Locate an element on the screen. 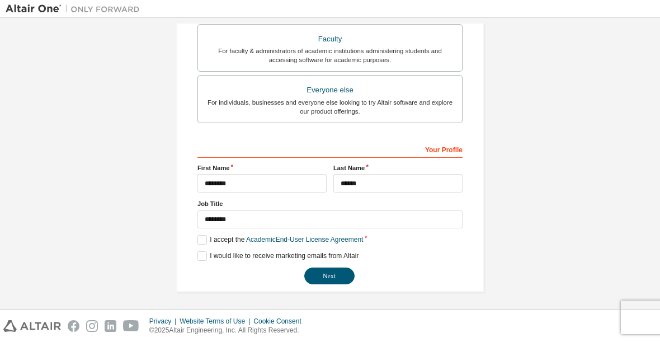  img: linkedin.svg is located at coordinates (110, 326).